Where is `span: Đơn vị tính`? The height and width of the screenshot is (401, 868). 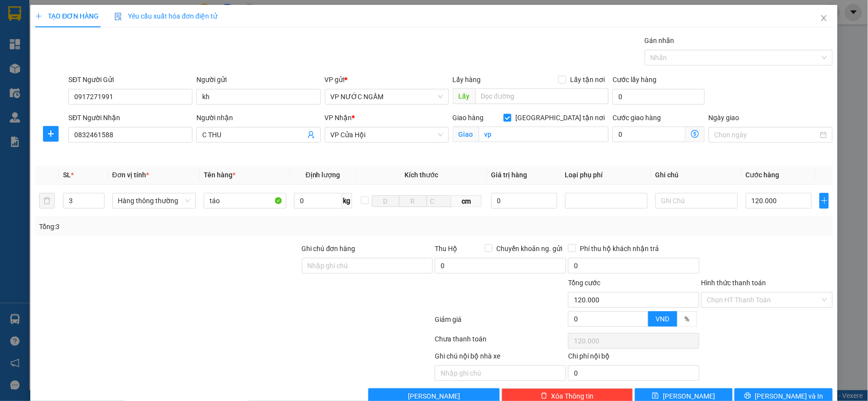 span: Đơn vị tính is located at coordinates (131, 175).